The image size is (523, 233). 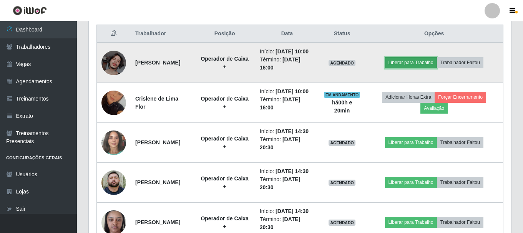 What do you see at coordinates (287, 34) in the screenshot?
I see `th: Data` at bounding box center [287, 34].